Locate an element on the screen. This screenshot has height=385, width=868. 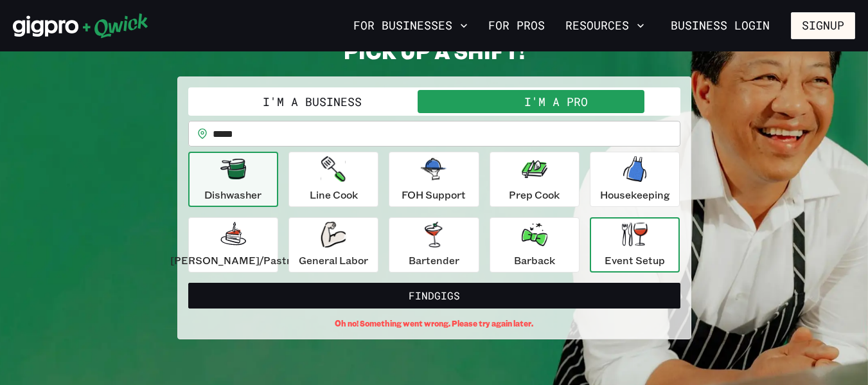
p: General Labor is located at coordinates (333, 260).